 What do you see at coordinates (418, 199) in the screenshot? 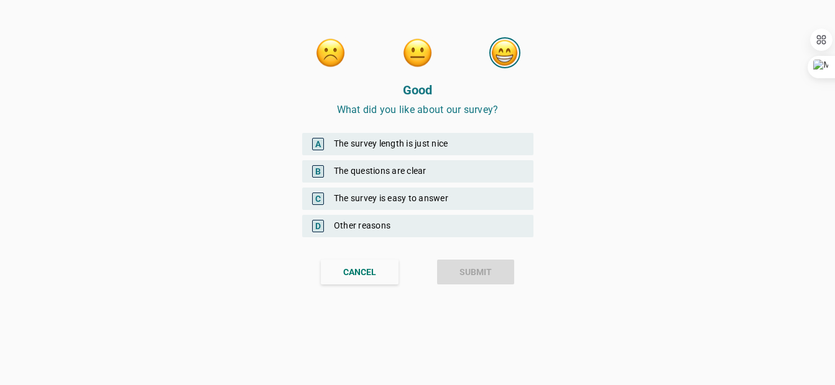
I see `div: The survey is easy to answer` at bounding box center [418, 199].